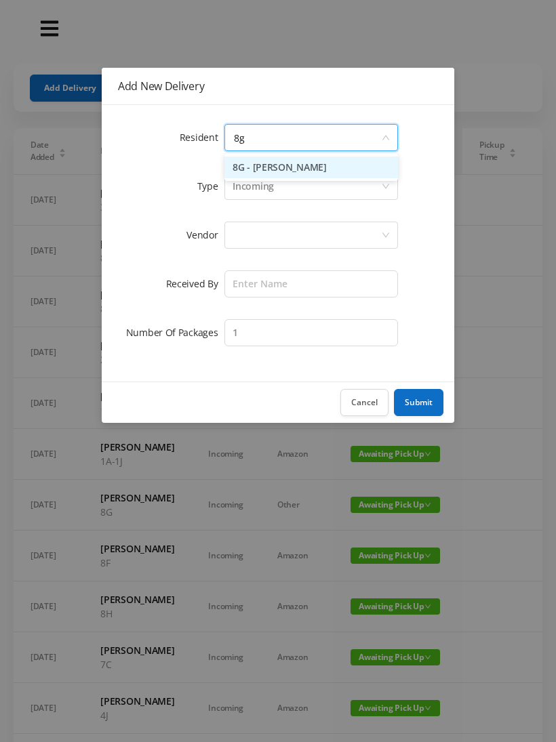 The height and width of the screenshot is (742, 556). What do you see at coordinates (211, 186) in the screenshot?
I see `label: Type` at bounding box center [211, 186].